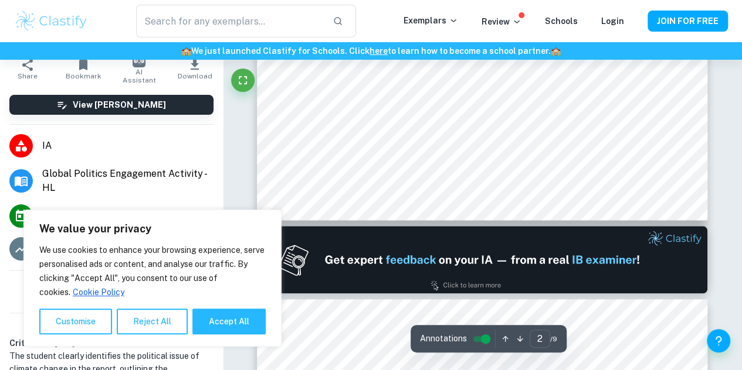 Image resolution: width=742 pixels, height=370 pixels. Describe the element at coordinates (612, 21) in the screenshot. I see `a: Login` at that location.